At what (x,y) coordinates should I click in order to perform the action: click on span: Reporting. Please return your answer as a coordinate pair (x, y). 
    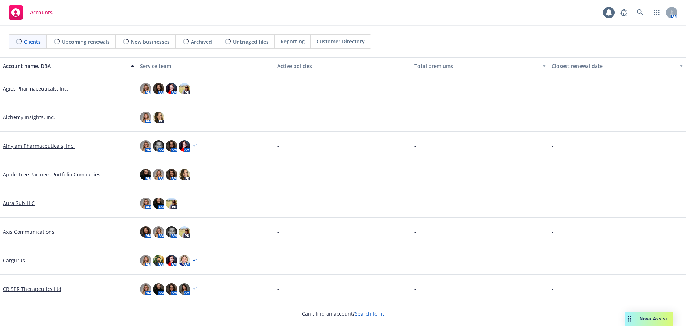
    Looking at the image, I should click on (293, 41).